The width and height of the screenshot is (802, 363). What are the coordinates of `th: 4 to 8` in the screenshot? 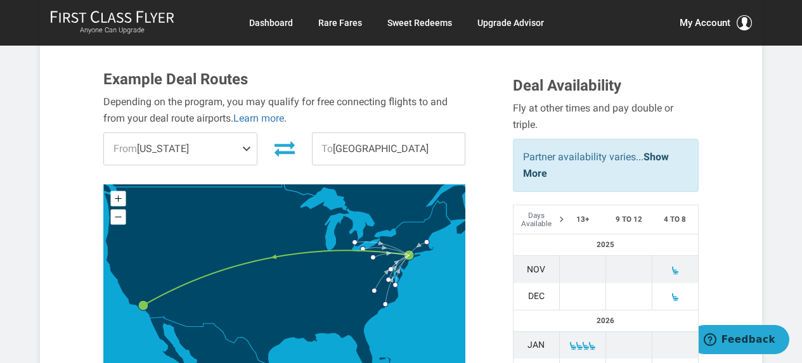 It's located at (674, 219).